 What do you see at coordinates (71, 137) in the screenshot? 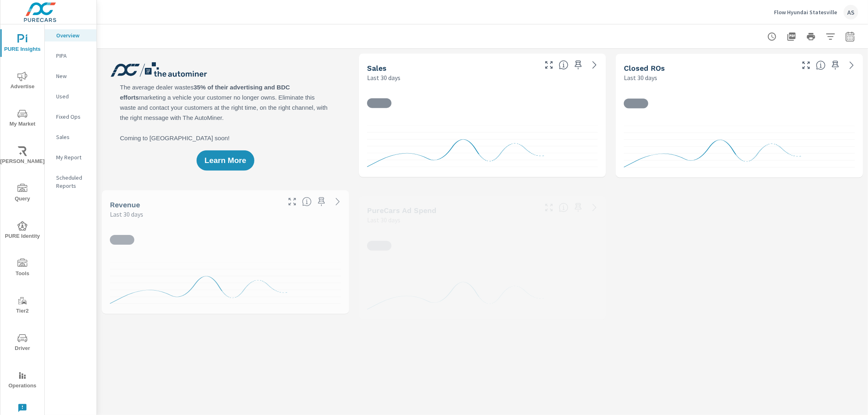
I see `div: Sales` at bounding box center [71, 137].